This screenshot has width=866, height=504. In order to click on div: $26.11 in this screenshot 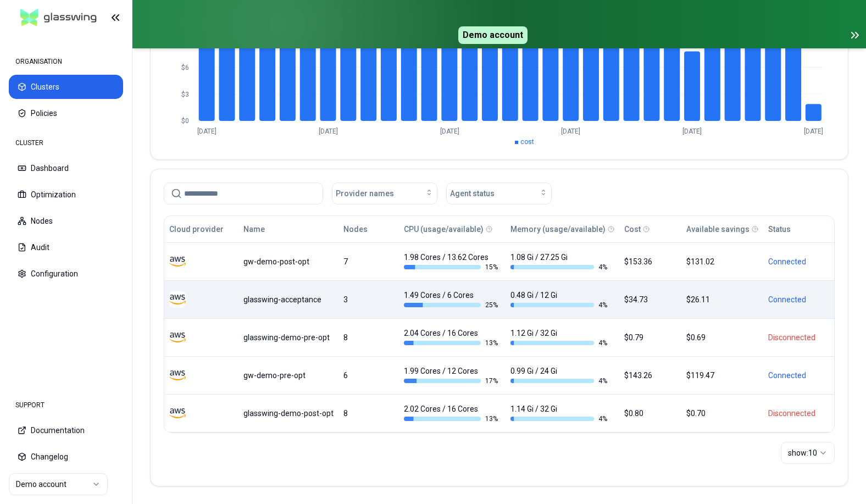, I will do `click(723, 300)`.